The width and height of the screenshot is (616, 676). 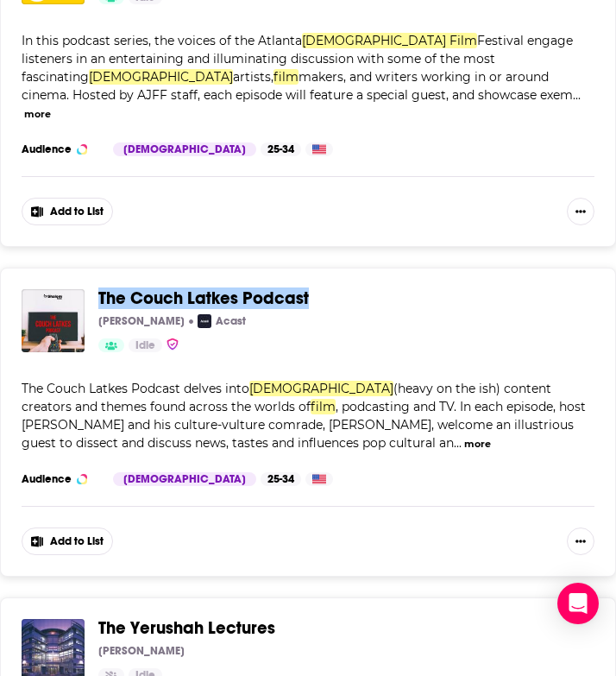 I want to click on span: The Couch Latkes Podcast delves into, so click(x=136, y=388).